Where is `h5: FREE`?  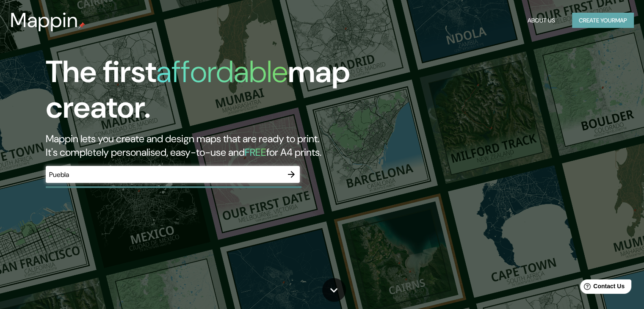
h5: FREE is located at coordinates (256, 152).